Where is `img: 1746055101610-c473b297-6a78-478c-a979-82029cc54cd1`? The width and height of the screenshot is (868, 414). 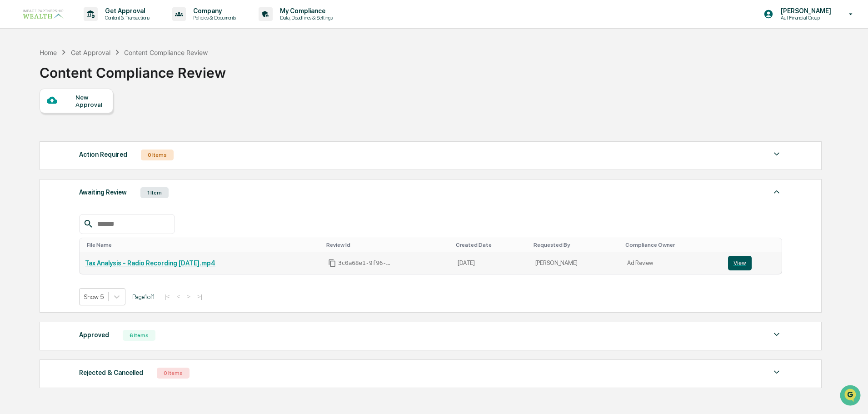 img: 1746055101610-c473b297-6a78-478c-a979-82029cc54cd1 is located at coordinates (17, 77).